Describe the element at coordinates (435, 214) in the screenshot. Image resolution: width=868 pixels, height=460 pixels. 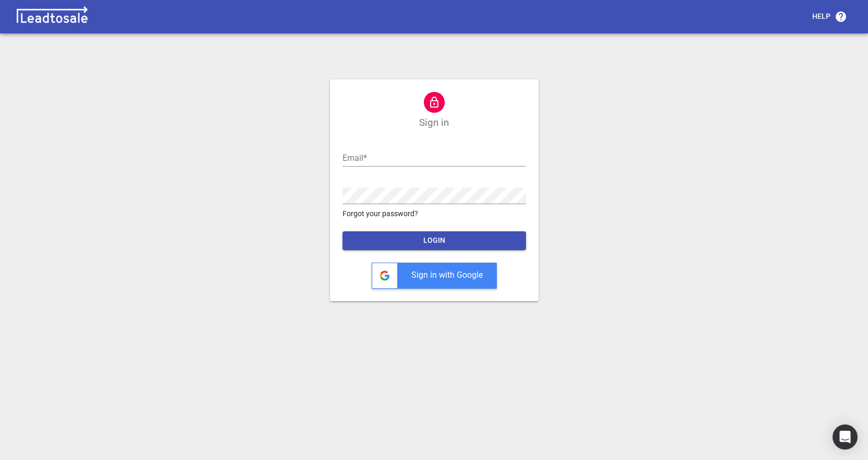
I see `a: Forgot your password?` at that location.